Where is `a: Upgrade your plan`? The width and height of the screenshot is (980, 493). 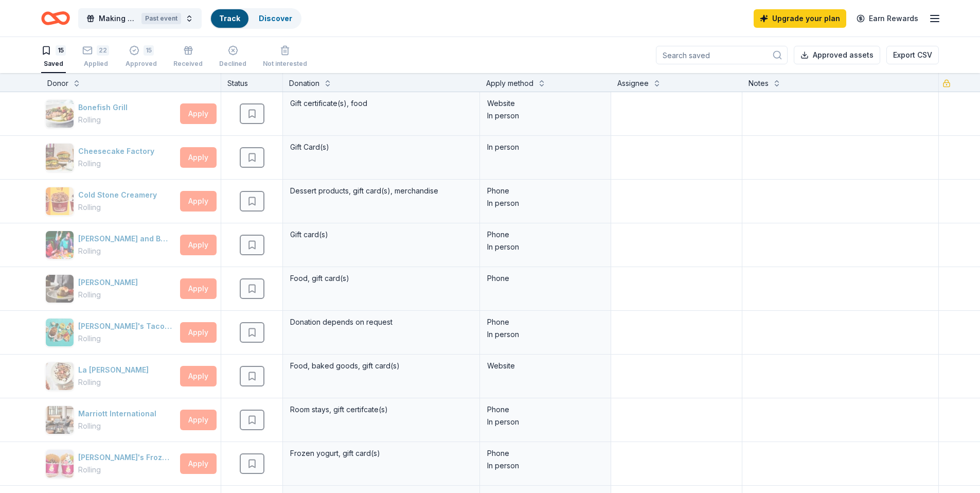
a: Upgrade your plan is located at coordinates (800, 18).